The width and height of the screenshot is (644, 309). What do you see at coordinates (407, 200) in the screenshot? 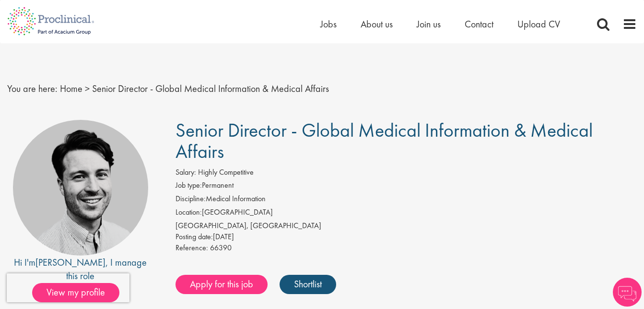
I see `li: Medical Information` at bounding box center [407, 200].